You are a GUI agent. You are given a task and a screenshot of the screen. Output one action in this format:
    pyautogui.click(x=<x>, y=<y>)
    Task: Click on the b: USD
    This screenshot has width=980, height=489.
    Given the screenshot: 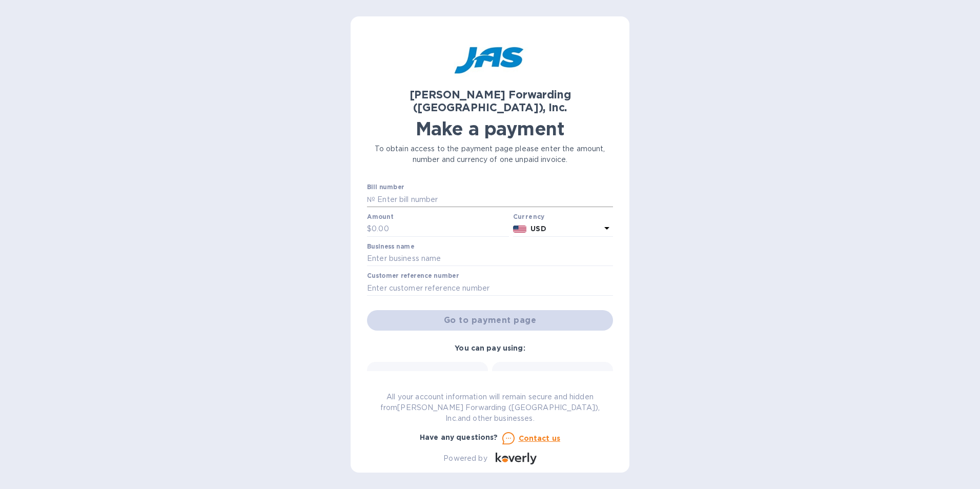 What is the action you would take?
    pyautogui.click(x=538, y=229)
    